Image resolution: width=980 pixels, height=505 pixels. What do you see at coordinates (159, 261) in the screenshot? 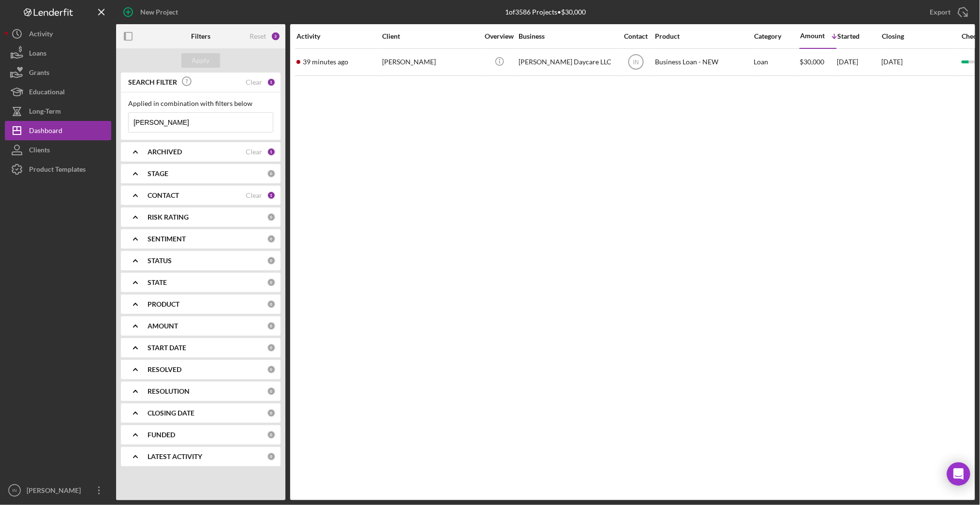
I see `b: STATUS` at bounding box center [159, 261].